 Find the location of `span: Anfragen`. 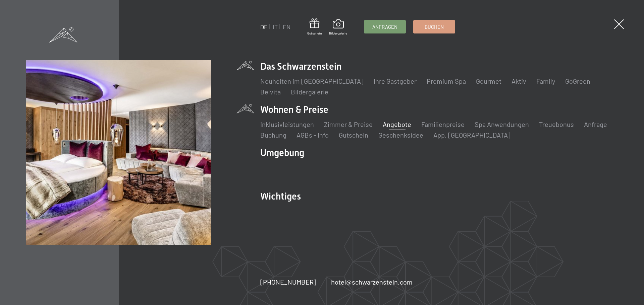

span: Anfragen is located at coordinates (385, 27).